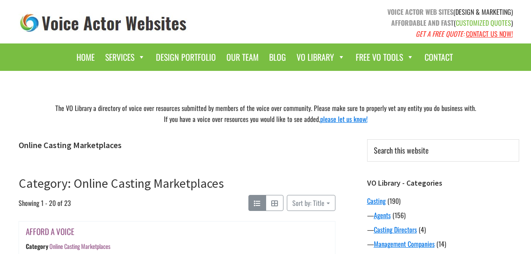 This screenshot has width=531, height=254. I want to click on span: (156), so click(399, 216).